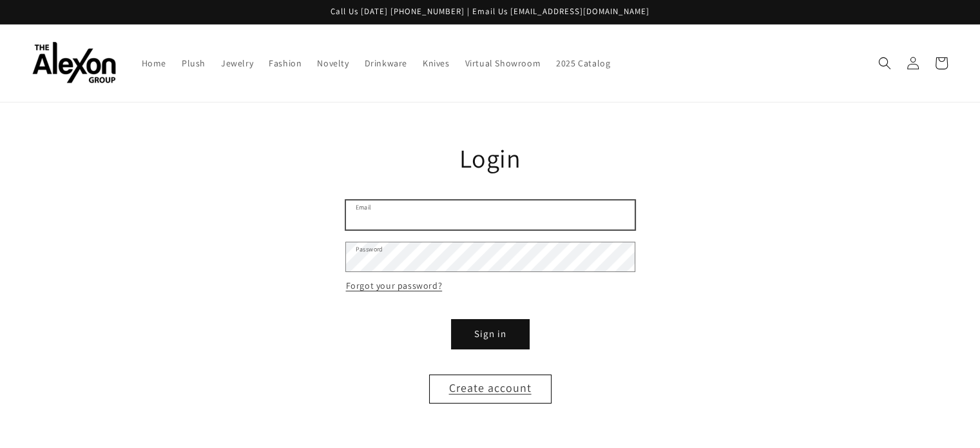 The height and width of the screenshot is (448, 980). Describe the element at coordinates (193, 63) in the screenshot. I see `span: Plush` at that location.